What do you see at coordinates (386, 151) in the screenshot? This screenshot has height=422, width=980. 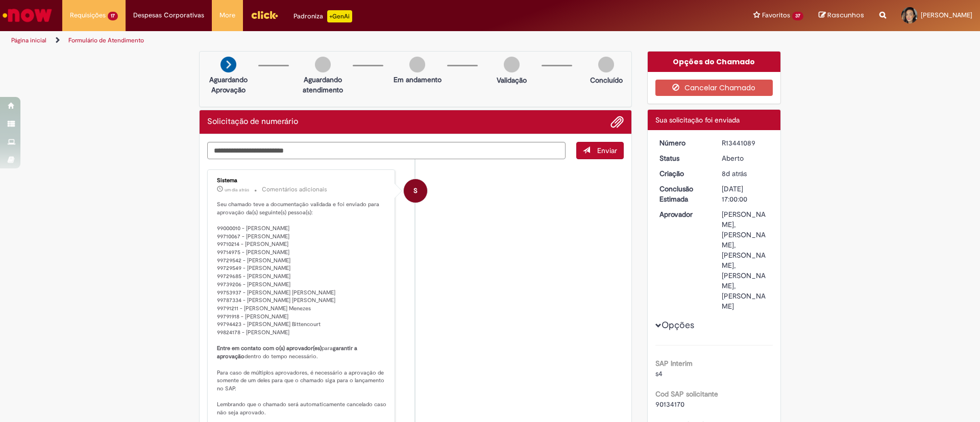 I see `textarea: Digite sua mensagem aqui...` at bounding box center [386, 151].